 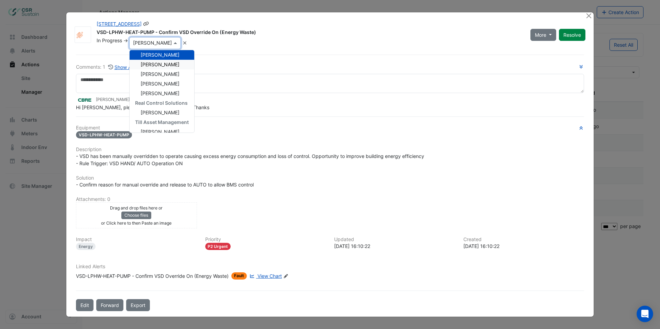 I want to click on h6: Linked Alerts, so click(x=330, y=267).